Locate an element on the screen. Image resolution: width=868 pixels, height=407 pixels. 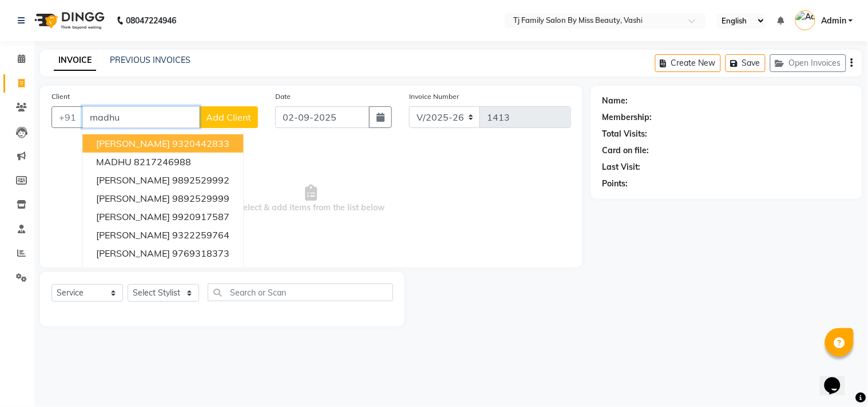
label: Date is located at coordinates (283, 96).